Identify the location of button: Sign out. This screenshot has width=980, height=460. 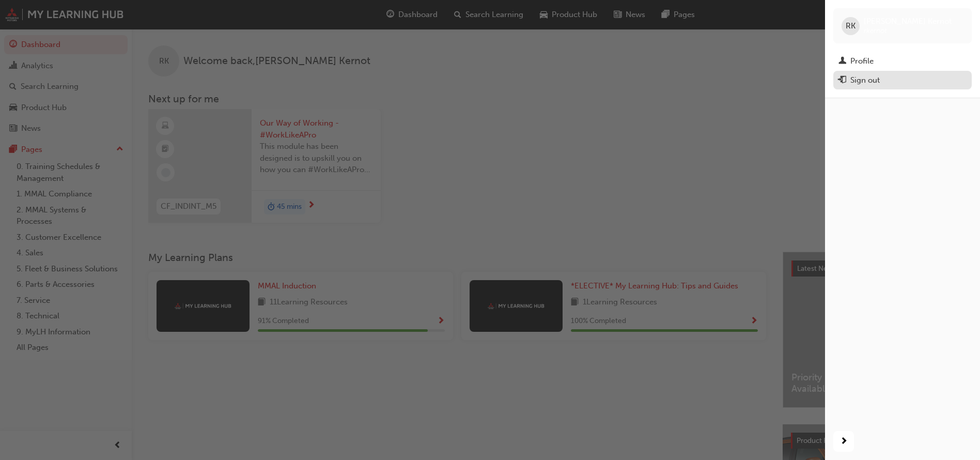
(902, 80).